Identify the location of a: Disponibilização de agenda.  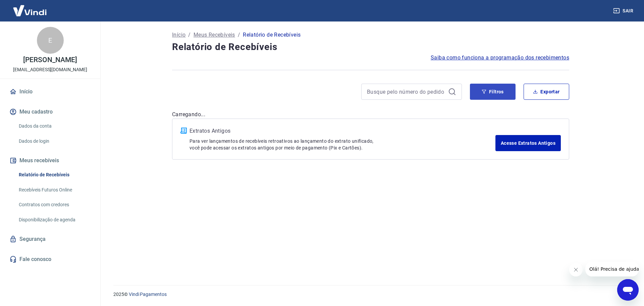
(54, 220).